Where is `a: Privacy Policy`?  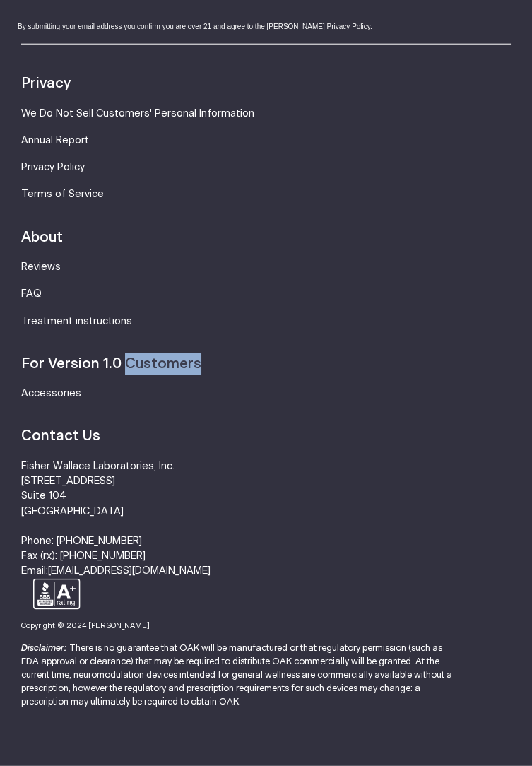 a: Privacy Policy is located at coordinates (53, 168).